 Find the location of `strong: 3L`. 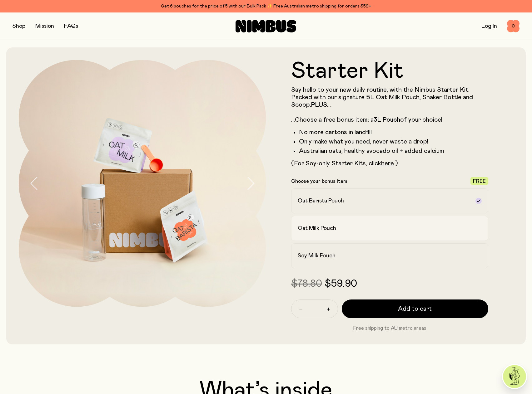

strong: 3L is located at coordinates (378, 120).